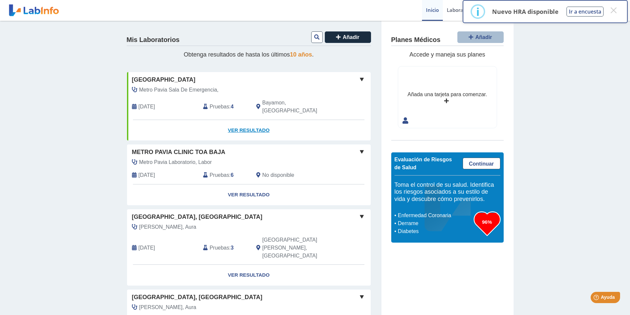 The width and height of the screenshot is (630, 315). I want to click on span: Evaluación de Riesgos de Salud, so click(423, 163).